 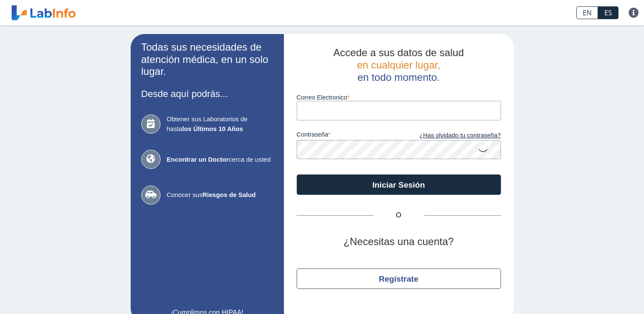 What do you see at coordinates (587, 13) in the screenshot?
I see `a: EN` at bounding box center [587, 13].